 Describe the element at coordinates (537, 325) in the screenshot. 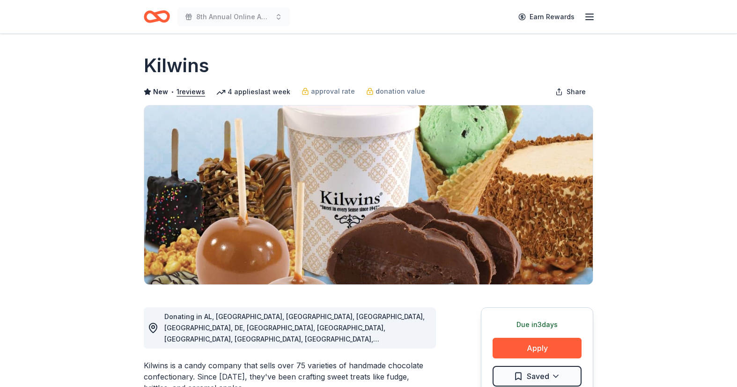

I see `div: Due in 3 days` at that location.